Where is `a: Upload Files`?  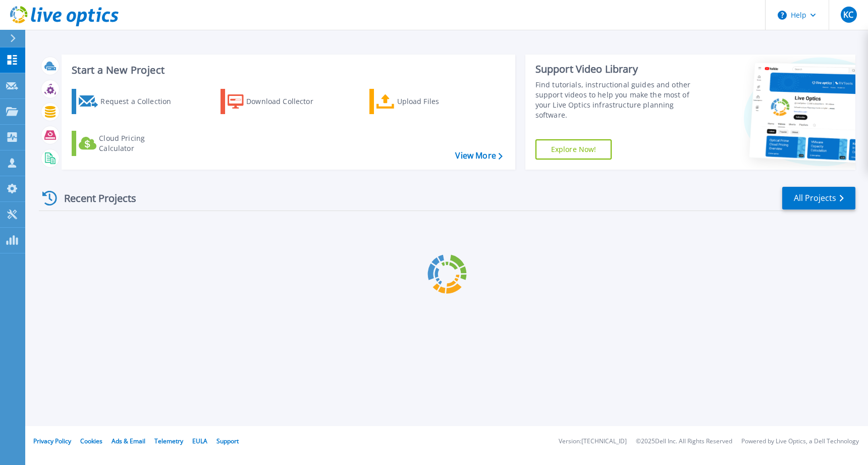
a: Upload Files is located at coordinates (426, 102).